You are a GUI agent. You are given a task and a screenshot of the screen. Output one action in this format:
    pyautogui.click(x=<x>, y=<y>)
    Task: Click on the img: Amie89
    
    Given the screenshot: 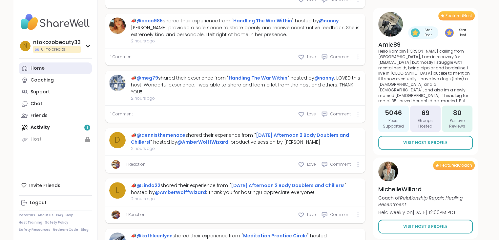 What is the action you would take?
    pyautogui.click(x=391, y=24)
    